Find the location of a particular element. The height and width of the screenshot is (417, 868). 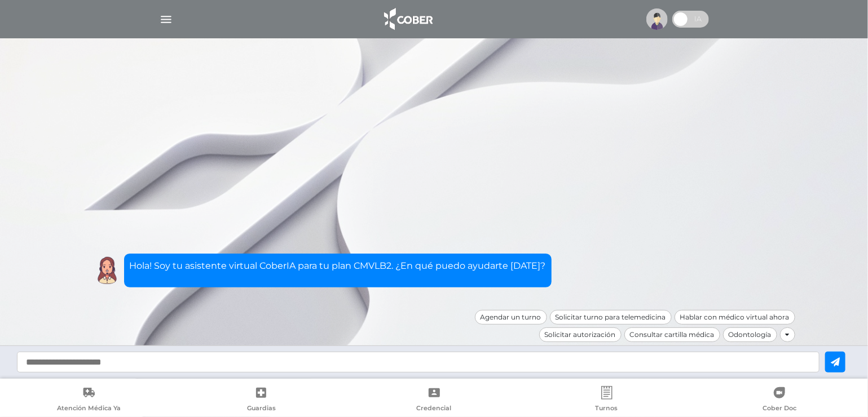

a: Credencial is located at coordinates (434, 400).